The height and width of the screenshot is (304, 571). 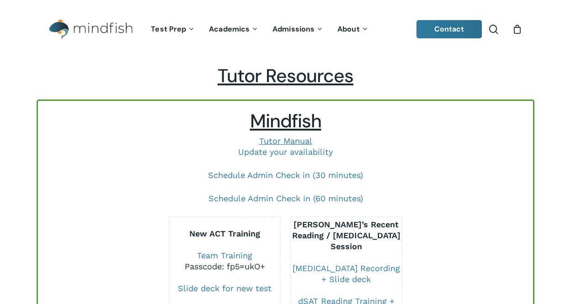 I want to click on div: Passcode: fp5=ukO+, so click(x=224, y=267).